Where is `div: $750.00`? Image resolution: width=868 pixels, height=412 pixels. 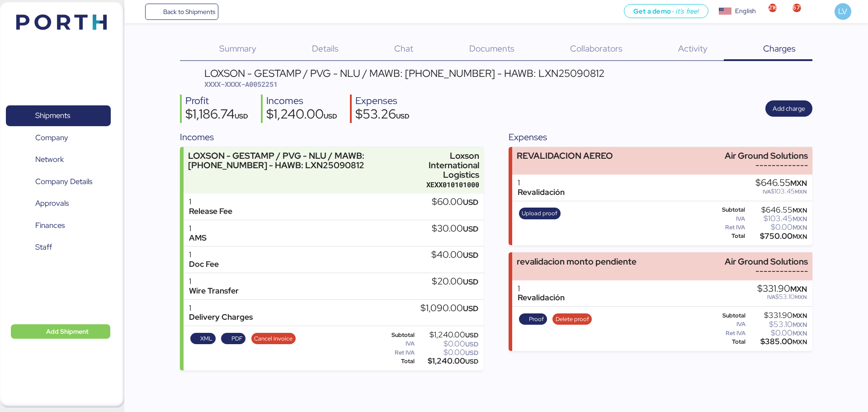 div: $750.00 is located at coordinates (777, 236).